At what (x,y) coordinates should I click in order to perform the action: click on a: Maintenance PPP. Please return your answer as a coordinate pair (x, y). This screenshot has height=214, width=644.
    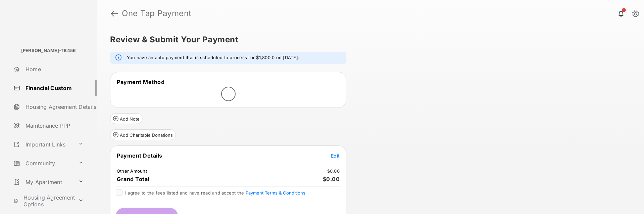
    Looking at the image, I should click on (54, 126).